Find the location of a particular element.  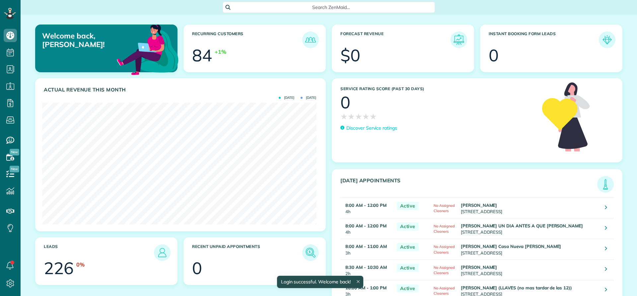

h3: Leads is located at coordinates (99, 253).